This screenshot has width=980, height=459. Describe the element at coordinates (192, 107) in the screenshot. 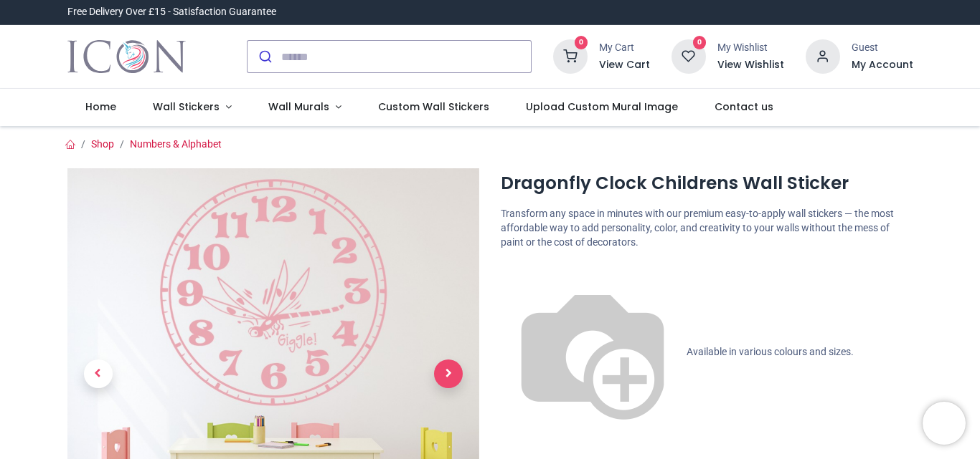

I see `a: Wall Stickers` at that location.